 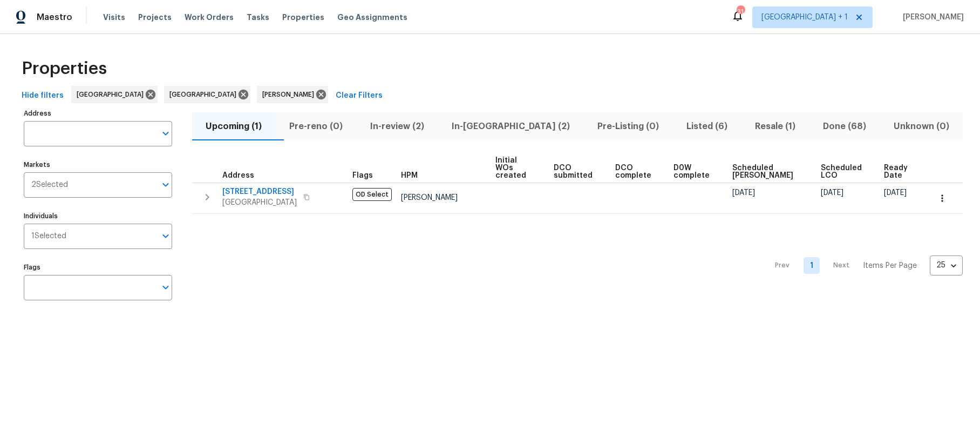 What do you see at coordinates (98, 267) in the screenshot?
I see `label: Flags` at bounding box center [98, 267].